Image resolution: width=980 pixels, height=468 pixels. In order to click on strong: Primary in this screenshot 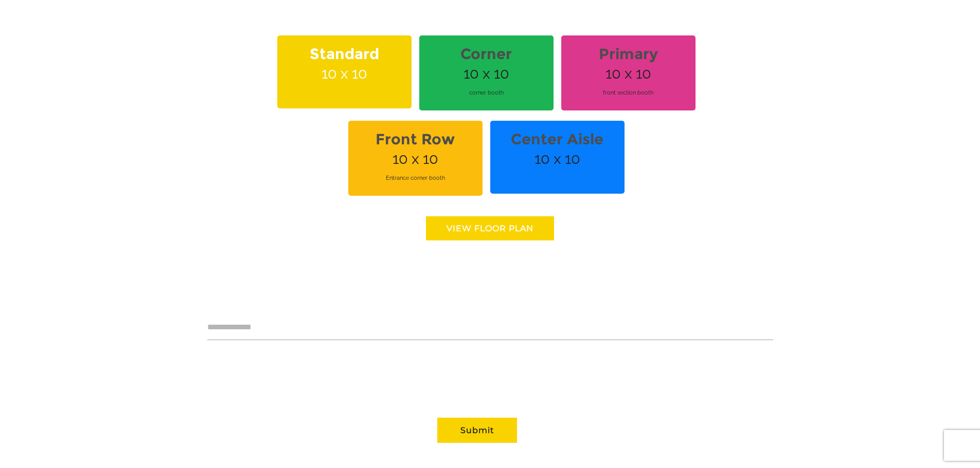, I will do `click(628, 54)`.